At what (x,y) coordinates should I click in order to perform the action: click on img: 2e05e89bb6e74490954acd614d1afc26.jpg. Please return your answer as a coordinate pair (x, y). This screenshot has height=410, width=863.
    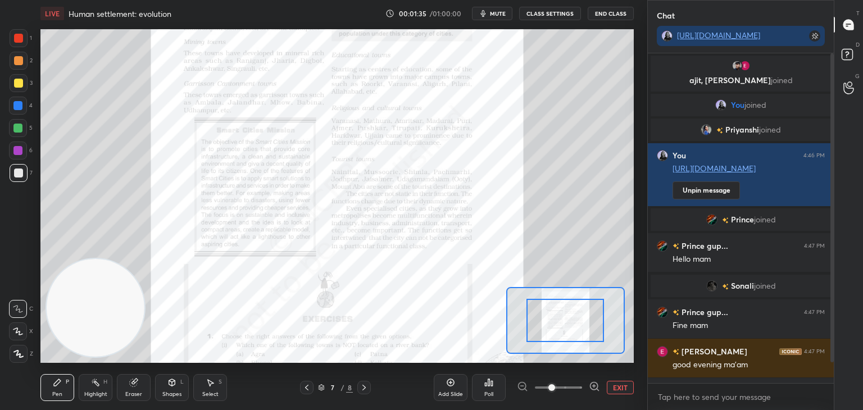
    Looking at the image, I should click on (737, 66).